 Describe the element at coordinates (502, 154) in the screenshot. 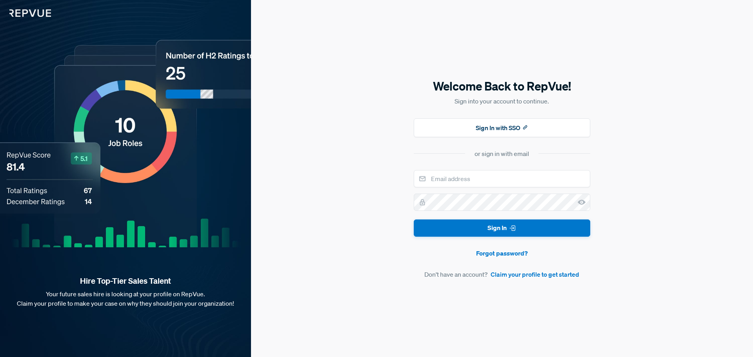

I see `div: or sign in with email` at that location.